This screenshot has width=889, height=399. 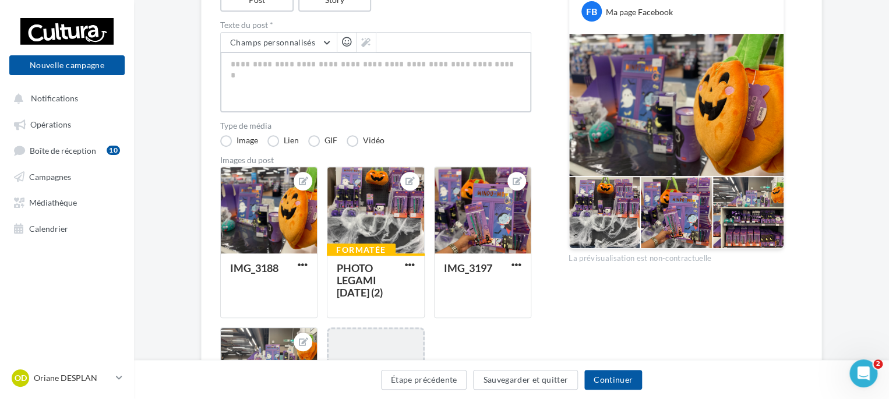 What do you see at coordinates (65, 98) in the screenshot?
I see `button: Notifications` at bounding box center [65, 98].